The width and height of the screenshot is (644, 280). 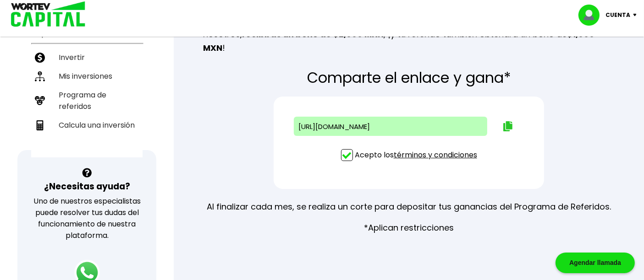 I want to click on img: invertir-icon.b3b967d7.svg, so click(x=40, y=58).